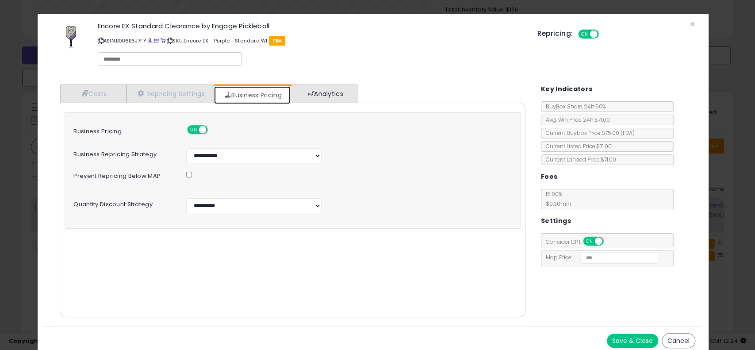 Image resolution: width=755 pixels, height=350 pixels. Describe the element at coordinates (549, 176) in the screenshot. I see `h5: Fees` at that location.